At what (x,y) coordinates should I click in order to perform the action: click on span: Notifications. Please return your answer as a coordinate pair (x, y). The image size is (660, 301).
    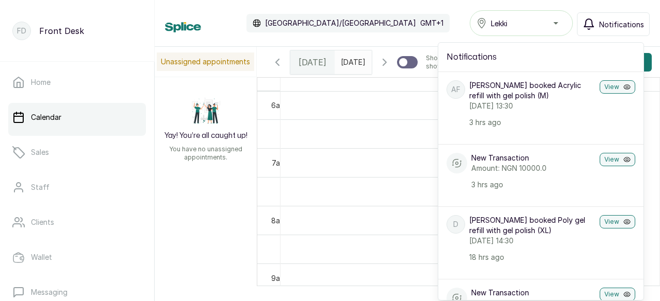
    Looking at the image, I should click on (621, 24).